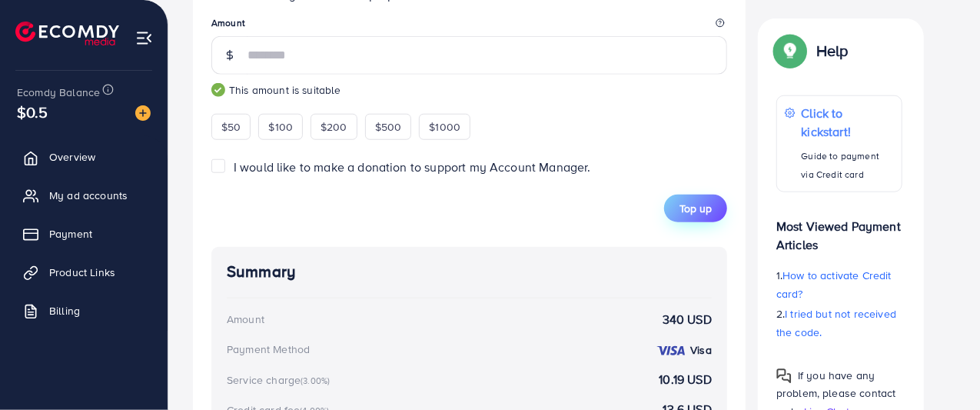  Describe the element at coordinates (144, 37) in the screenshot. I see `img: menu` at that location.